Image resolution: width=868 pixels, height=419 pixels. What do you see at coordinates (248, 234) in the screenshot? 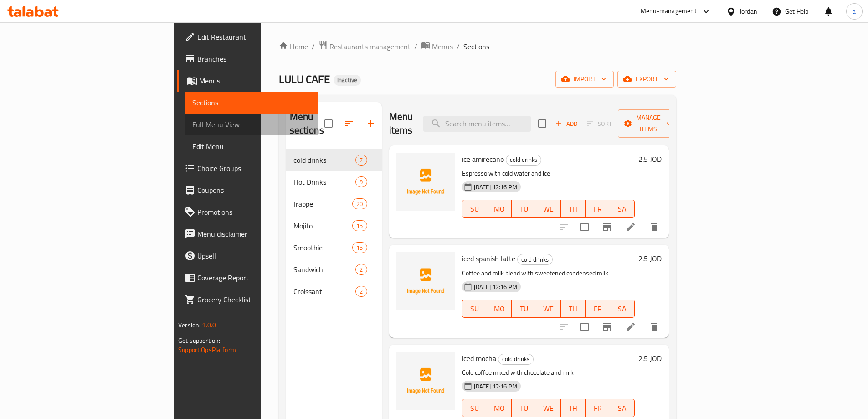
I see `a: Menu disclaimer` at bounding box center [248, 234].